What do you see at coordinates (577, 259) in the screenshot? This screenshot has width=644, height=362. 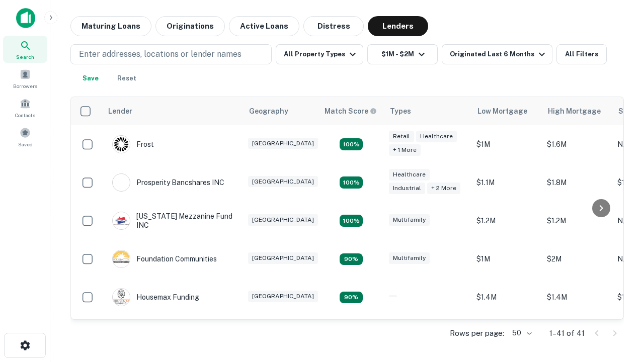 I see `td: $2M` at bounding box center [577, 259].